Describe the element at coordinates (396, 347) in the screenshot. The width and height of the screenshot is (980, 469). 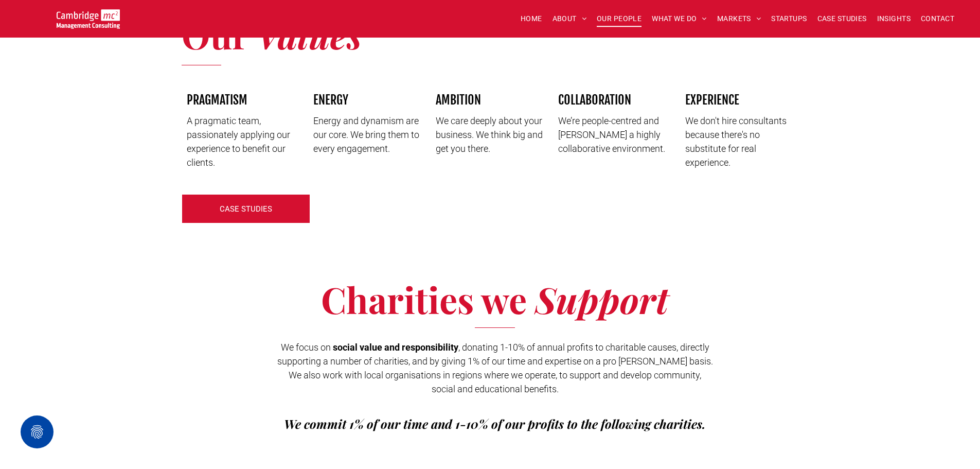
I see `span: social value and responsibility` at that location.